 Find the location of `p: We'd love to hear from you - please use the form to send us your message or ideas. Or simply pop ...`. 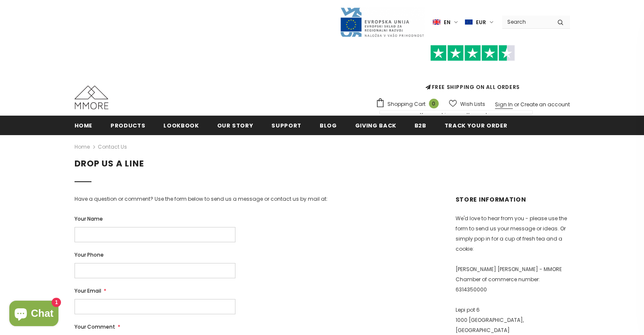

p: We'd love to hear from you - please use the form to send us your message or ideas. Or simply pop ... is located at coordinates (513, 234).